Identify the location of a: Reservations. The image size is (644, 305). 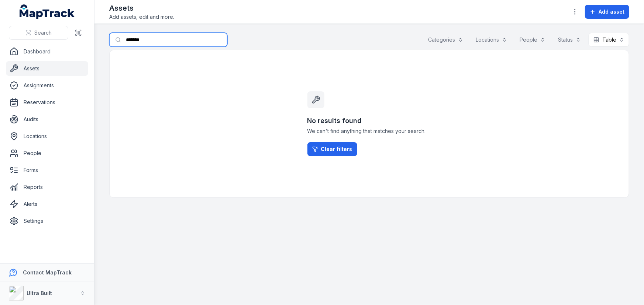
(47, 102).